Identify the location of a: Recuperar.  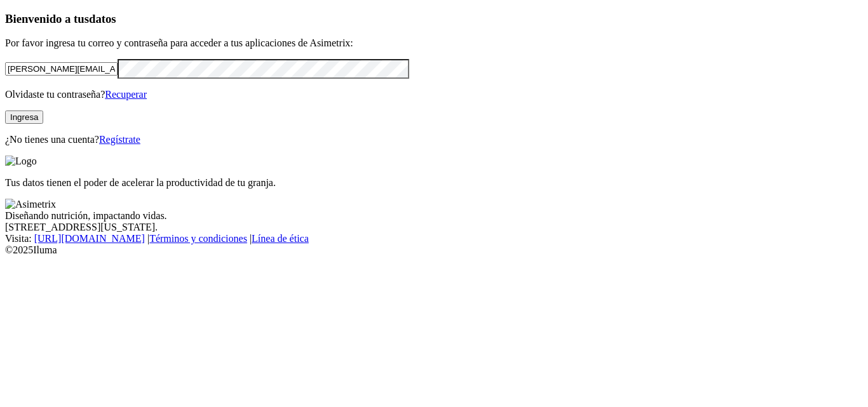
(126, 94).